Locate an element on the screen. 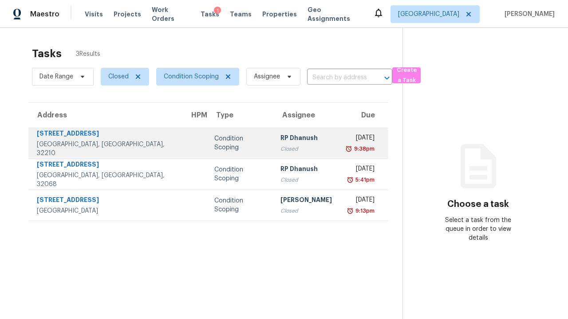 The image size is (568, 319). span: Create a Task is located at coordinates (406, 75).